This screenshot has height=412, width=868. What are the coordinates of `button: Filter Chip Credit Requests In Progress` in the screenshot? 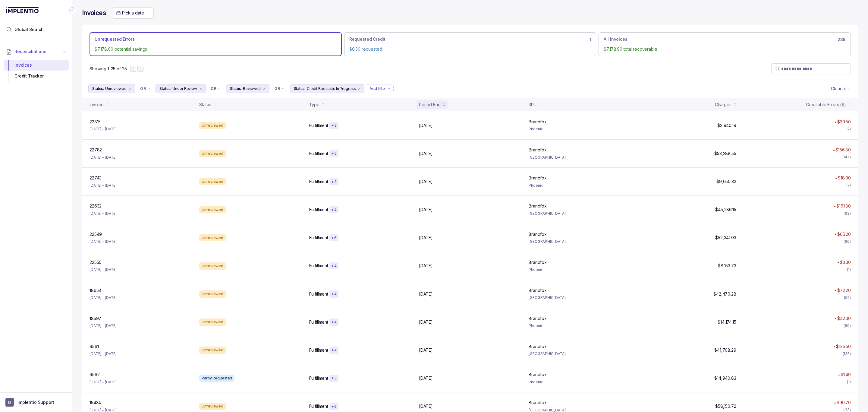 It's located at (327, 89).